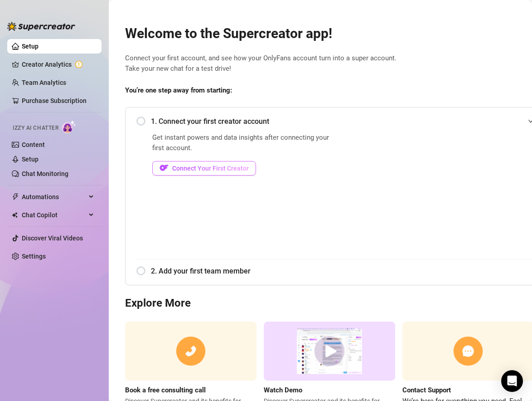  What do you see at coordinates (58, 64) in the screenshot?
I see `a: Creator Analytics exclamation-circle` at bounding box center [58, 64].